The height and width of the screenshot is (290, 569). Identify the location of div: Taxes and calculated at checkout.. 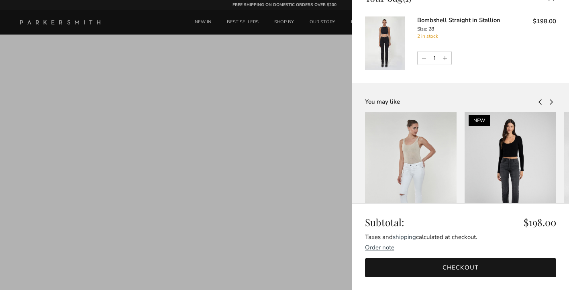
(461, 237).